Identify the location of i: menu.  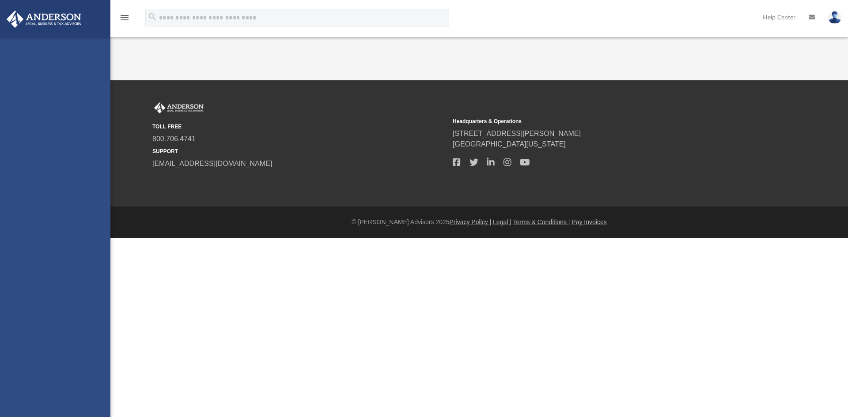
(124, 18).